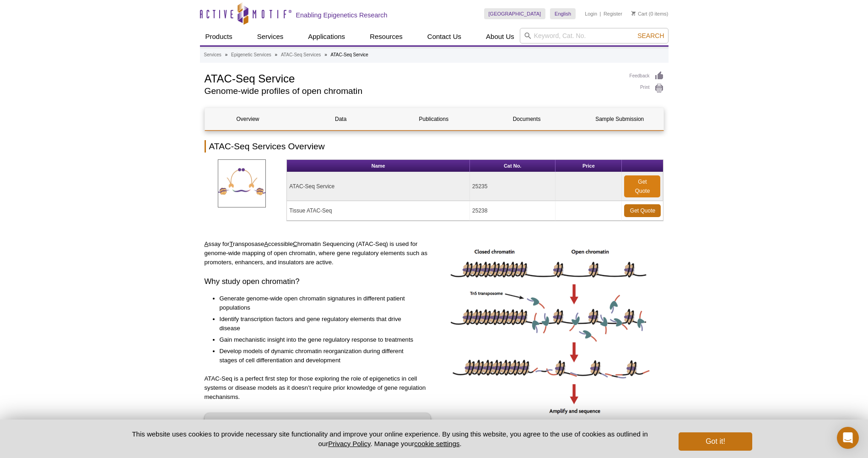 This screenshot has width=868, height=458. I want to click on span: Search, so click(650, 36).